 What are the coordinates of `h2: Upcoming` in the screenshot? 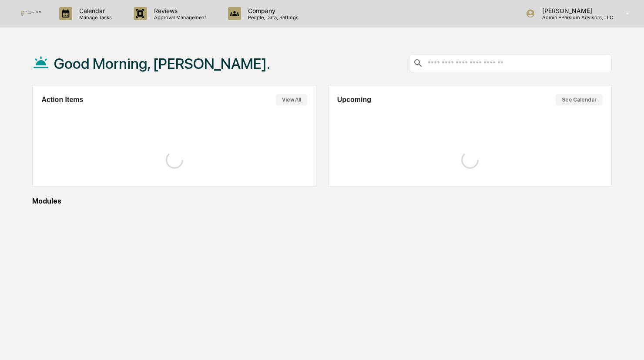 It's located at (354, 99).